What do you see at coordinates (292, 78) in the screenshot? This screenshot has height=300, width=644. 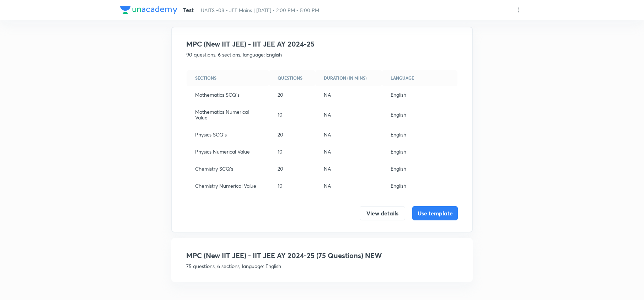 I see `th: Questions` at bounding box center [292, 78].